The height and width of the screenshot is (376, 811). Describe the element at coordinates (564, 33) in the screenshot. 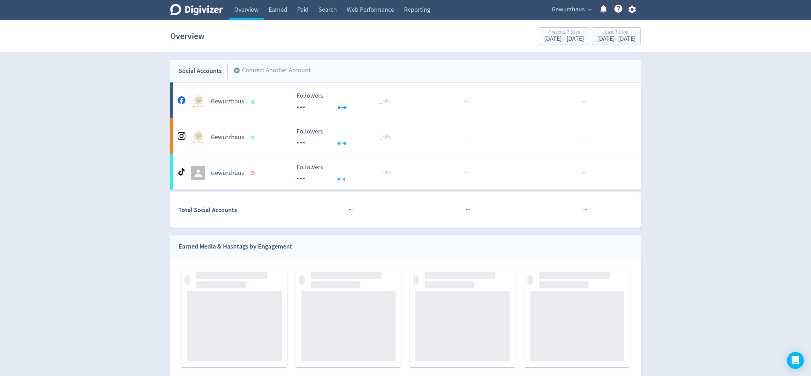

I see `div: Previous 7 Days` at that location.